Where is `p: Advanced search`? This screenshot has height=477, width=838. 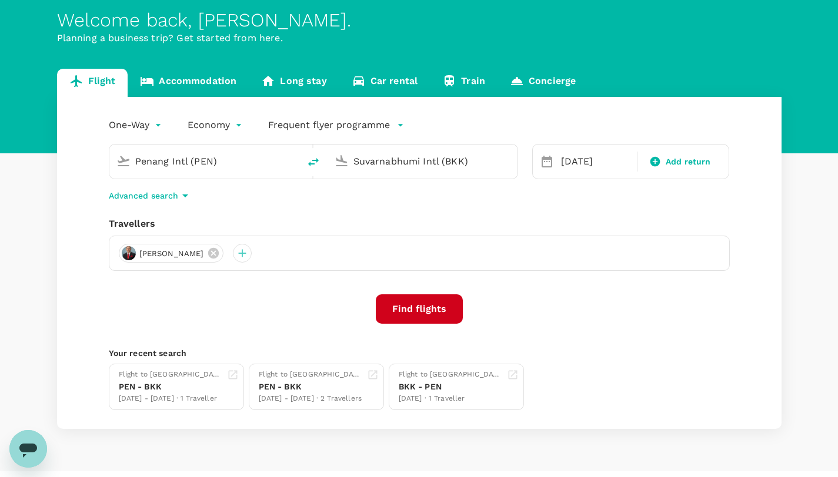 p: Advanced search is located at coordinates (143, 196).